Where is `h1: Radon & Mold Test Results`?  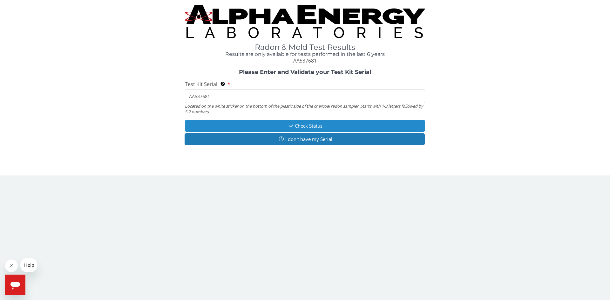 h1: Radon & Mold Test Results is located at coordinates (305, 47).